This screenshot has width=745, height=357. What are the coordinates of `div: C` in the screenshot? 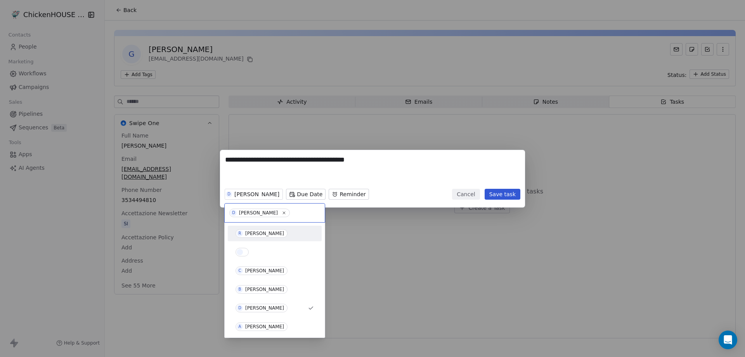 It's located at (239, 270).